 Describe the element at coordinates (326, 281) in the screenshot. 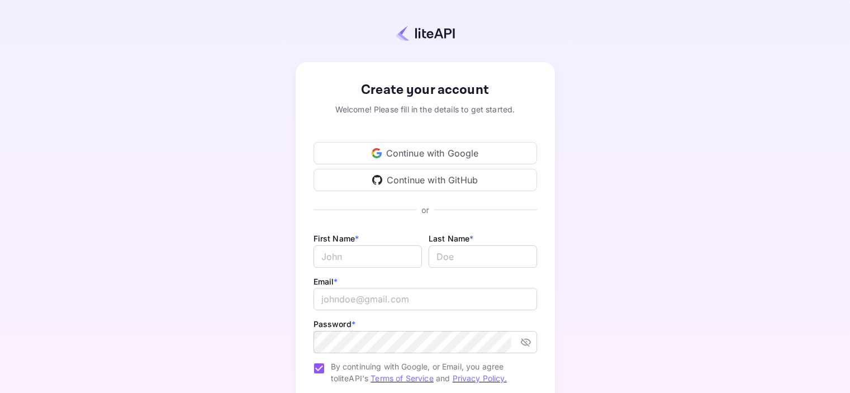

I see `label: Email` at that location.